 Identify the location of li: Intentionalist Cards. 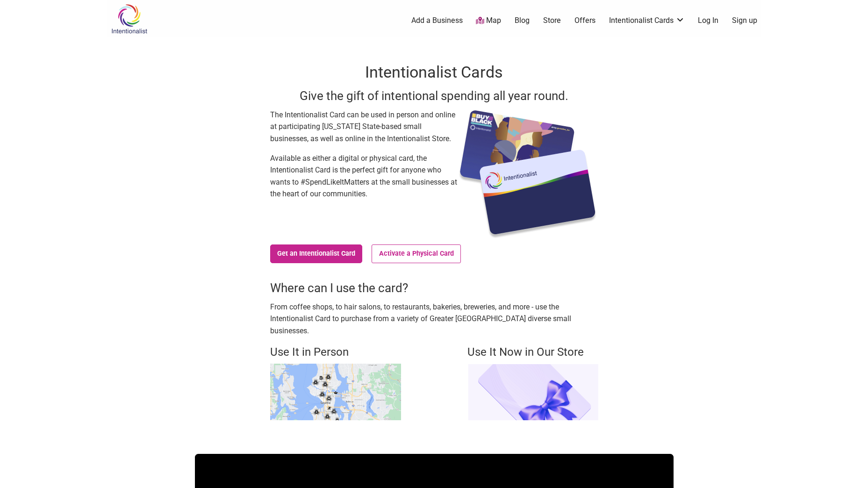
(647, 20).